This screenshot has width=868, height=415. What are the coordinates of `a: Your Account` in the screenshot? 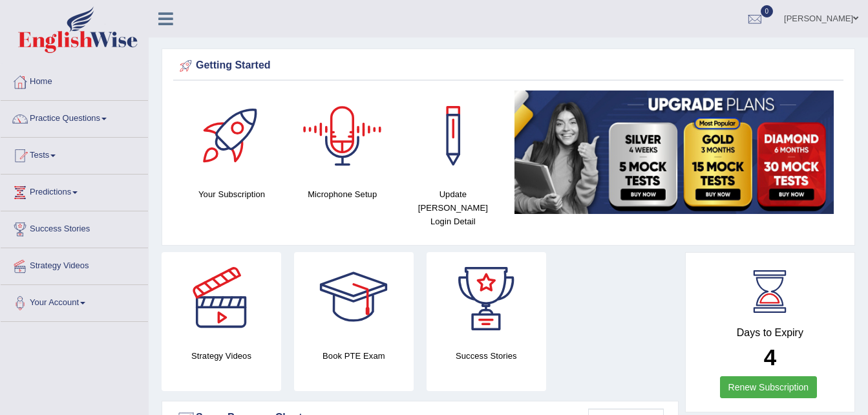 It's located at (74, 301).